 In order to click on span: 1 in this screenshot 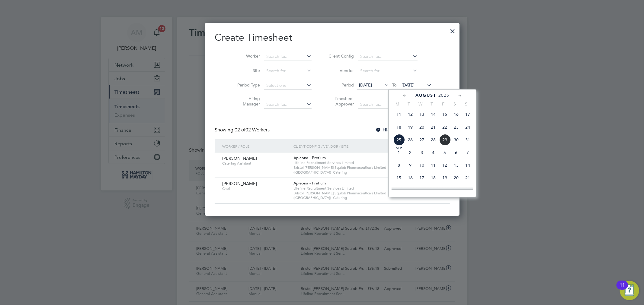, I will do `click(399, 153)`.